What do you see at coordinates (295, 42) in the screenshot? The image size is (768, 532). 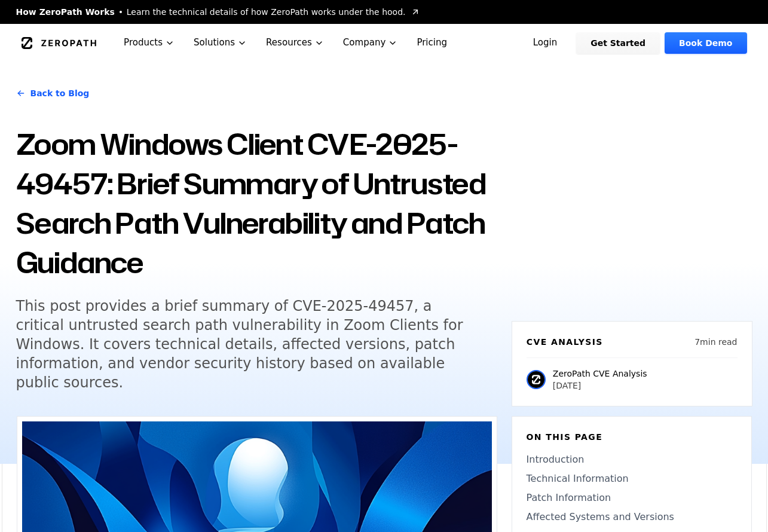 I see `button: Resources` at bounding box center [295, 42].